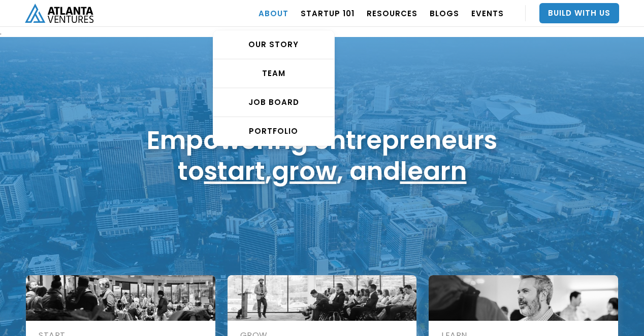 The image size is (644, 336). What do you see at coordinates (273, 45) in the screenshot?
I see `div: OUR STORY` at bounding box center [273, 45].